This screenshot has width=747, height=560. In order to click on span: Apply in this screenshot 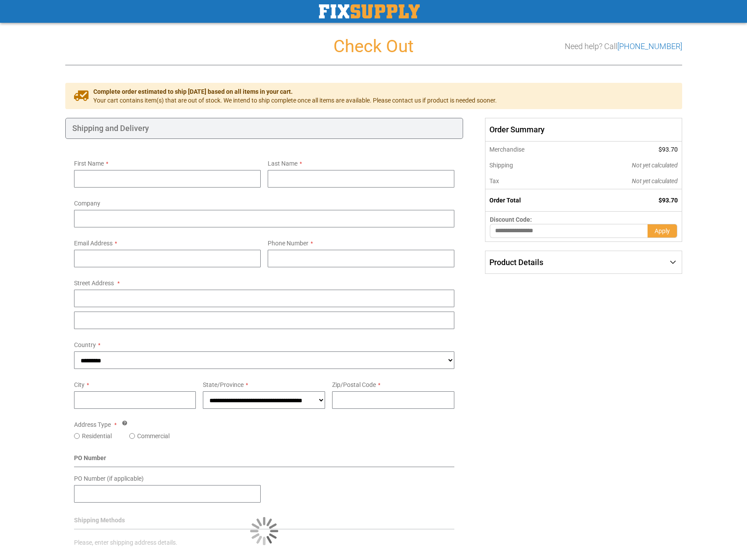, I will do `click(662, 231)`.